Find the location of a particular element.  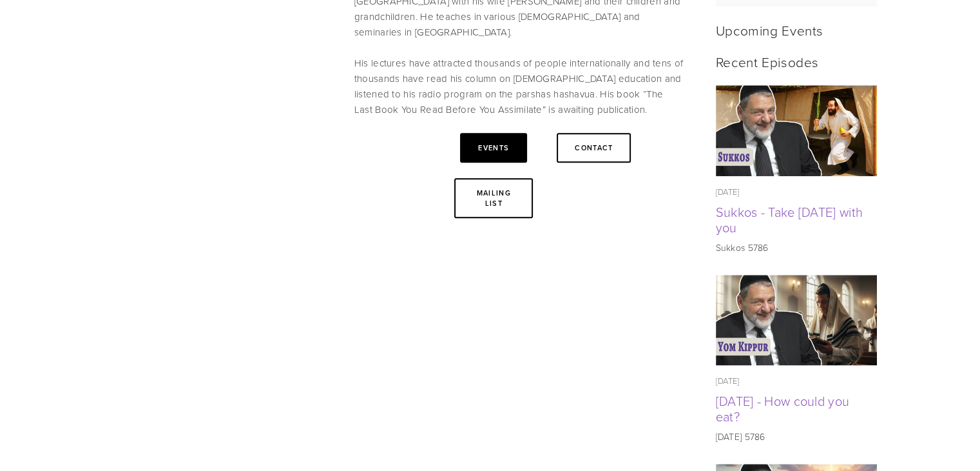

a: Contact is located at coordinates (593, 148).